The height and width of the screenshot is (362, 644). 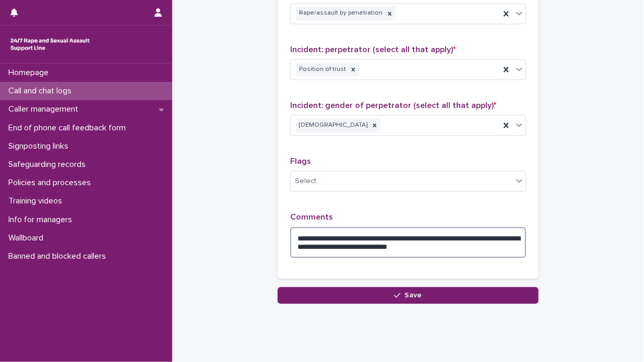 What do you see at coordinates (42, 219) in the screenshot?
I see `p: Info for managers` at bounding box center [42, 219].